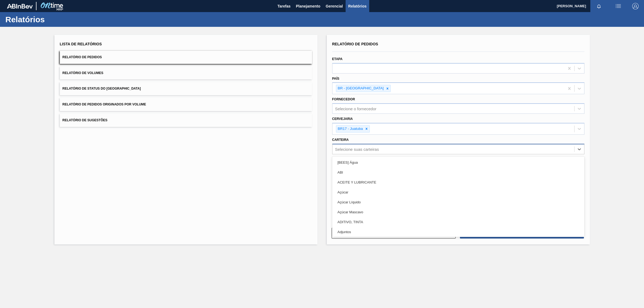 This screenshot has width=644, height=308. Describe the element at coordinates (635, 6) in the screenshot. I see `img: Logout` at that location.